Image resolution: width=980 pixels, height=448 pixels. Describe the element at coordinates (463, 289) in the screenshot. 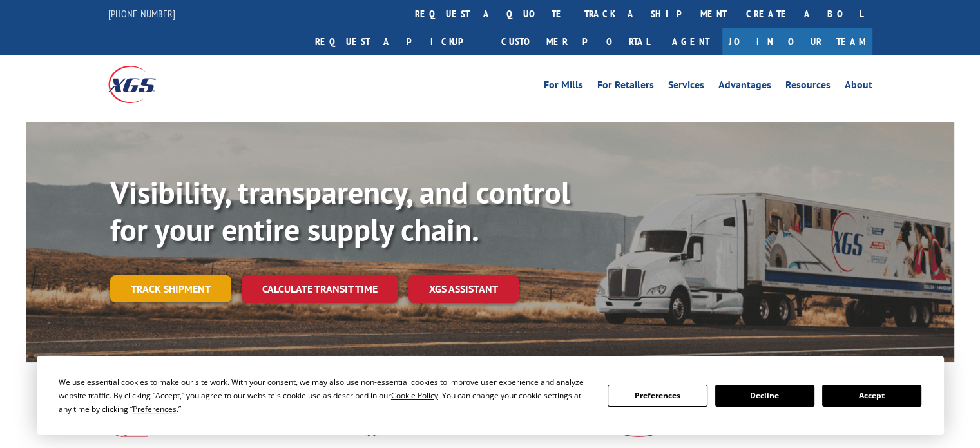

I see `a: XGS ASSISTANT` at that location.